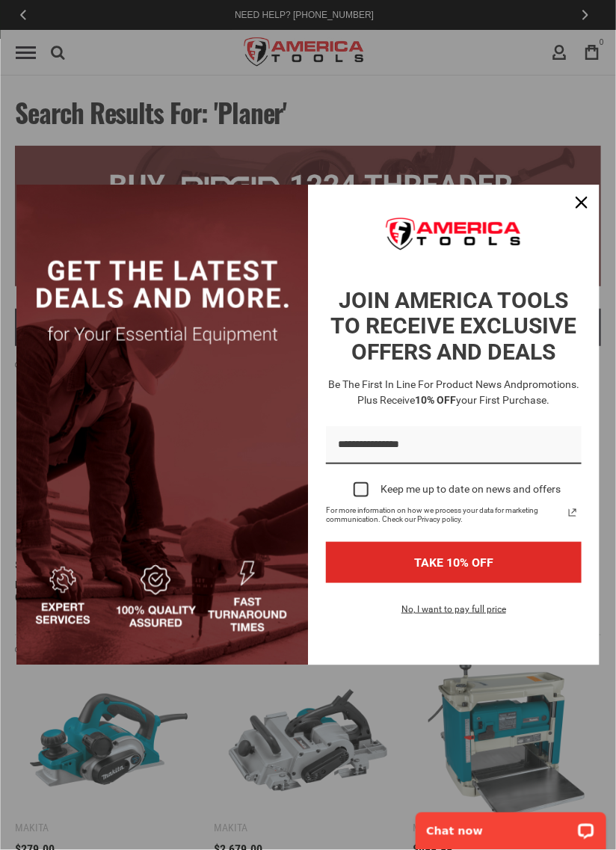 This screenshot has width=616, height=850. I want to click on input: Email field, so click(454, 445).